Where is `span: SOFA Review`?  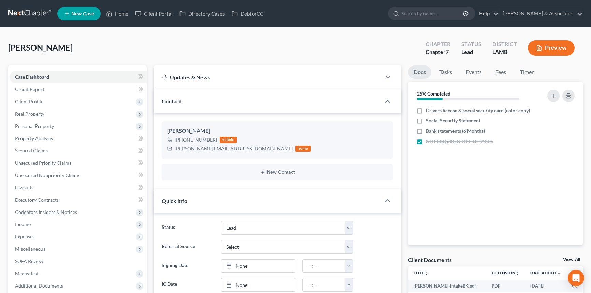 span: SOFA Review is located at coordinates (29, 261).